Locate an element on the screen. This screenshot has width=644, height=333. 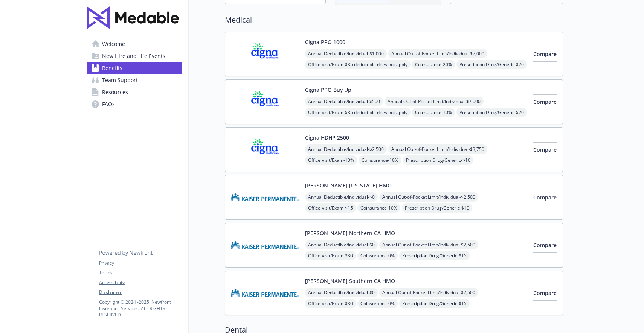
img: Kaiser Permanente of Hawaii carrier logo is located at coordinates (266, 198).